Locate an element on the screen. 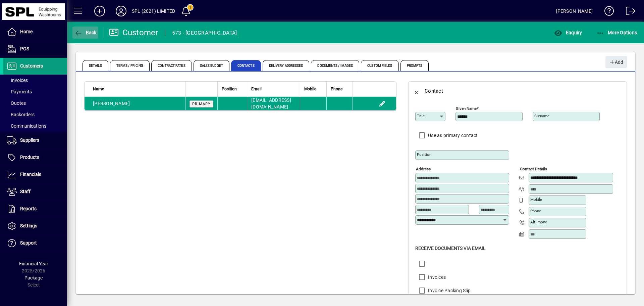 This screenshot has height=306, width=644. span: Back is located at coordinates (85, 32).